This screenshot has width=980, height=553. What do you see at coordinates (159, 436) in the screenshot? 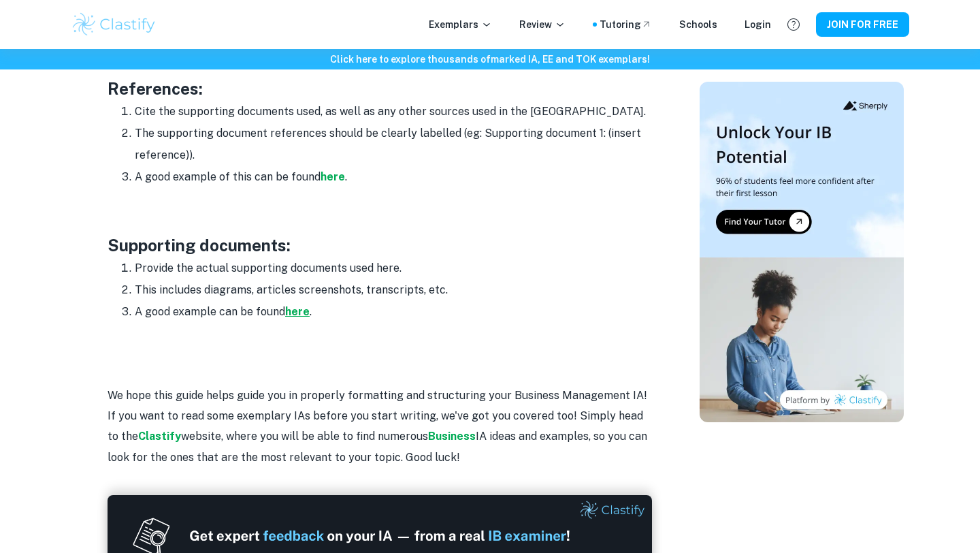
I see `a: Clastify` at bounding box center [159, 436].